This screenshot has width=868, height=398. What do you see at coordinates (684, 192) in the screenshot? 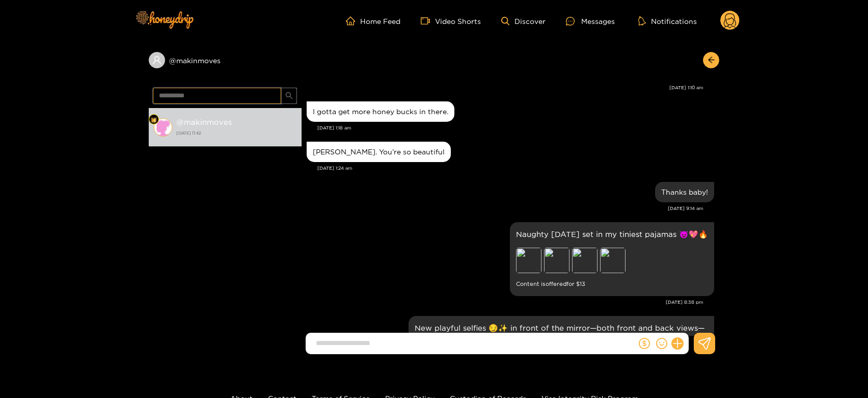
I see `div: Sep. 28, 9:14 am` at bounding box center [684, 192].